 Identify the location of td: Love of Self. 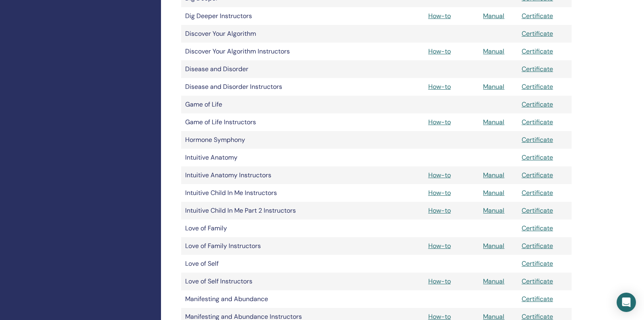
(253, 264).